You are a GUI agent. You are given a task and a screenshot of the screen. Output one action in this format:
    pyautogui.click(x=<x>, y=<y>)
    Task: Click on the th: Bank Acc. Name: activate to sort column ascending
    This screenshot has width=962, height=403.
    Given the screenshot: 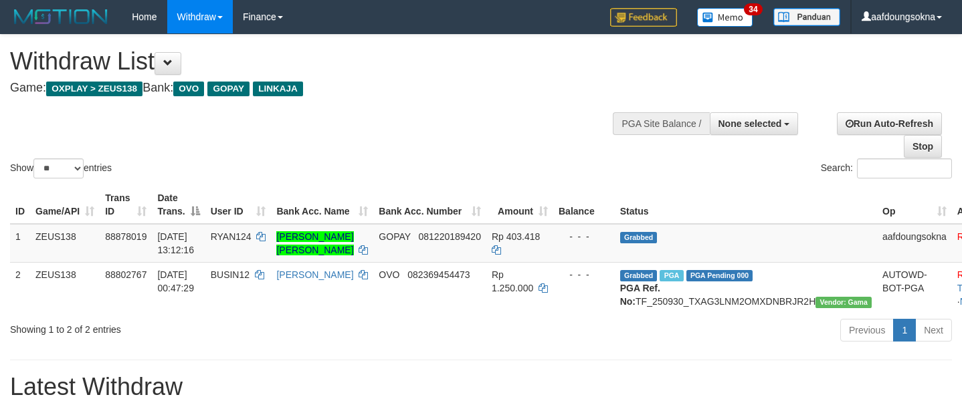 What is the action you would take?
    pyautogui.click(x=322, y=205)
    